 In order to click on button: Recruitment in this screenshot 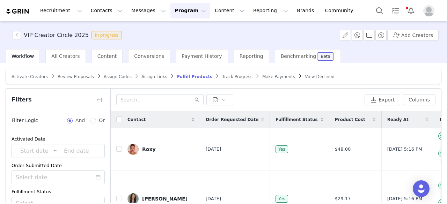, I will do `click(61, 10)`.